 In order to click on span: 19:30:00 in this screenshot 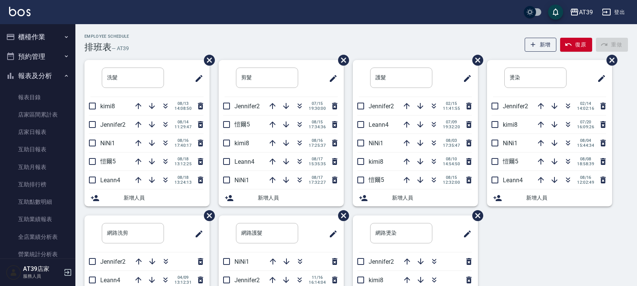, I will do `click(317, 108)`.